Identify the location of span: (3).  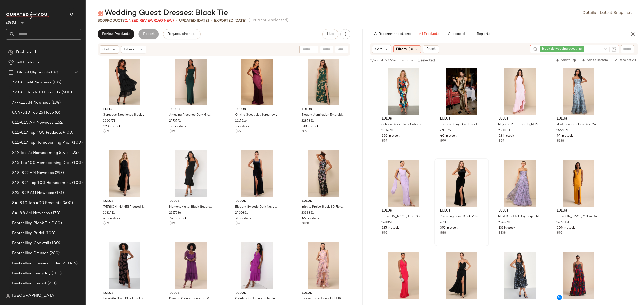
(411, 50).